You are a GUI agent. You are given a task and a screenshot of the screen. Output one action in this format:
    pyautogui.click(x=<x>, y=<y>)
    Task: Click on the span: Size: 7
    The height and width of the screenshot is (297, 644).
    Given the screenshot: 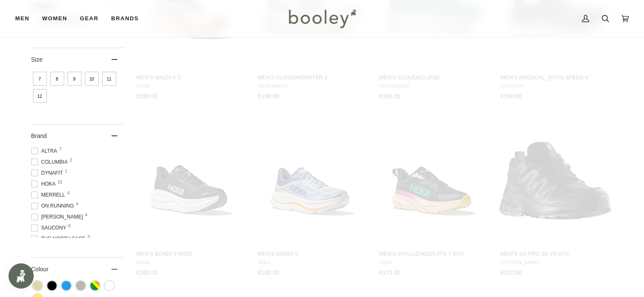 What is the action you would take?
    pyautogui.click(x=40, y=79)
    